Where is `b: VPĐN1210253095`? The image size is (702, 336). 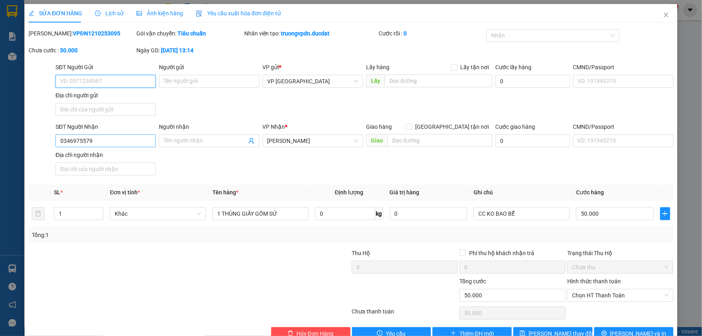
b: VPĐN1210253095 is located at coordinates (96, 33).